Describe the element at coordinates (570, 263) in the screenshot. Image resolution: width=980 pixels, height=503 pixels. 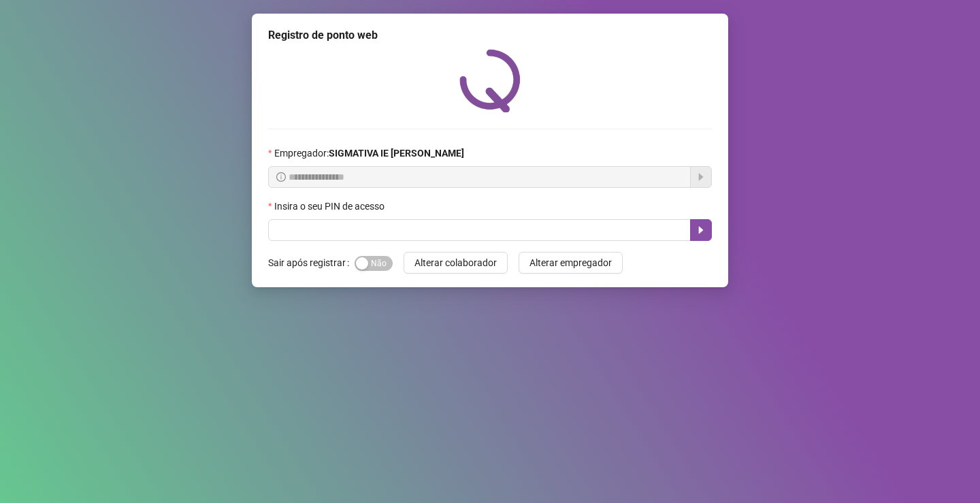
I see `span: Alterar empregador` at that location.